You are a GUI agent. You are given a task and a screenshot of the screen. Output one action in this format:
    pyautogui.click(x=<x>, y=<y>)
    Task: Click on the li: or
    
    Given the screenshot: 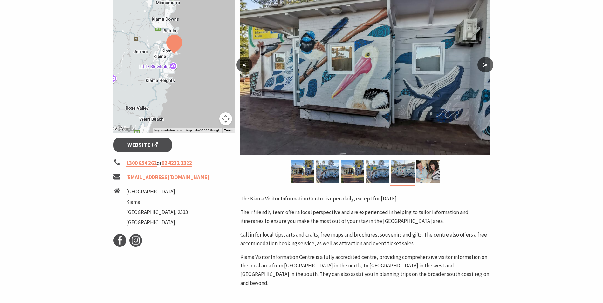 What is the action you would take?
    pyautogui.click(x=175, y=163)
    